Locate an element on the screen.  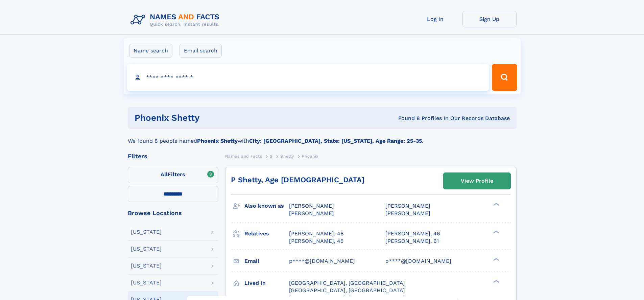
a: S is located at coordinates (271, 156).